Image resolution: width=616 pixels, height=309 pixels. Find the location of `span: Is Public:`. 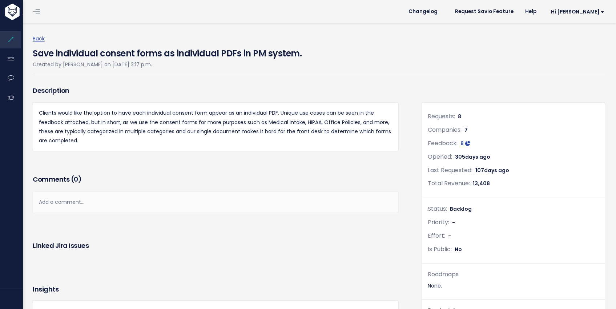

span: Is Public: is located at coordinates (440, 249).